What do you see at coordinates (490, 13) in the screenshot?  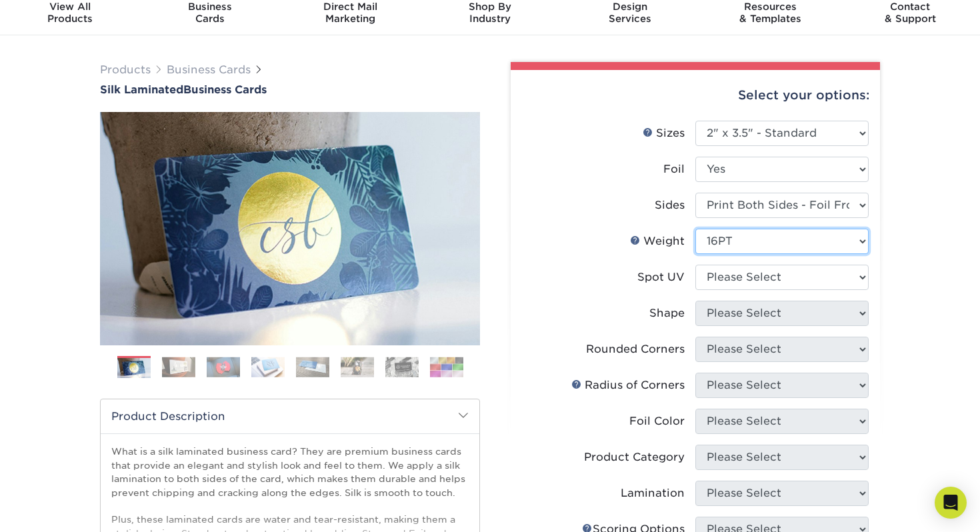 I see `div: Industry` at bounding box center [490, 13].